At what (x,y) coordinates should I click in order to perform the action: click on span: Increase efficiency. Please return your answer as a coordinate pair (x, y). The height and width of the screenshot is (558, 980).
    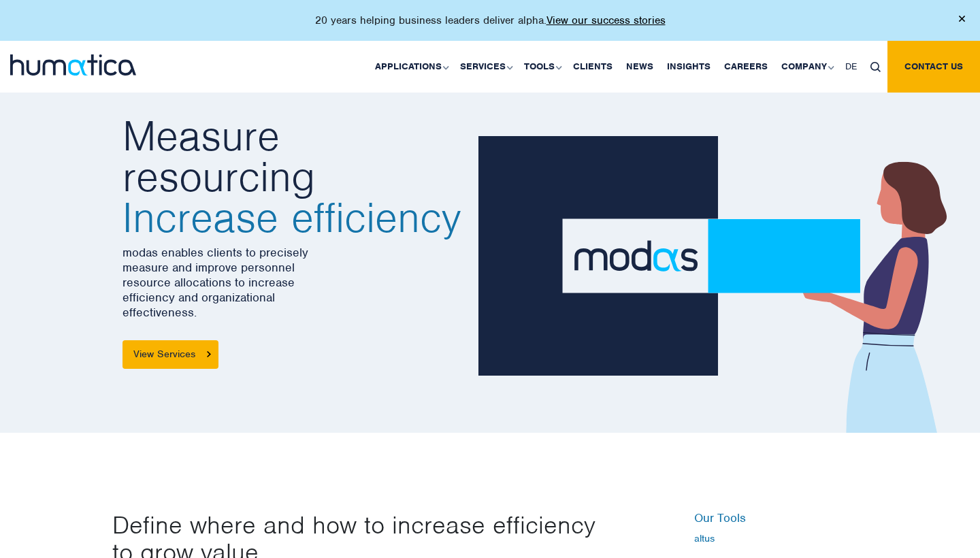
    Looking at the image, I should click on (294, 218).